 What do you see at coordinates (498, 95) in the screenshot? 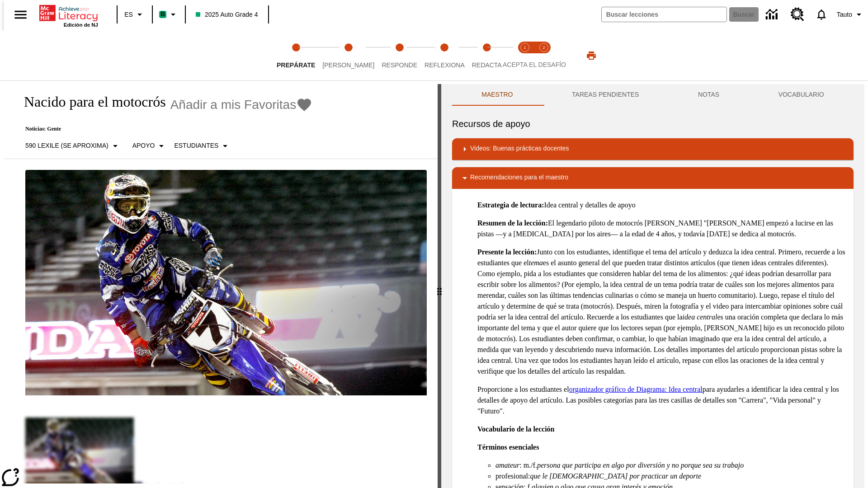
I see `button: Maestro` at bounding box center [498, 95].